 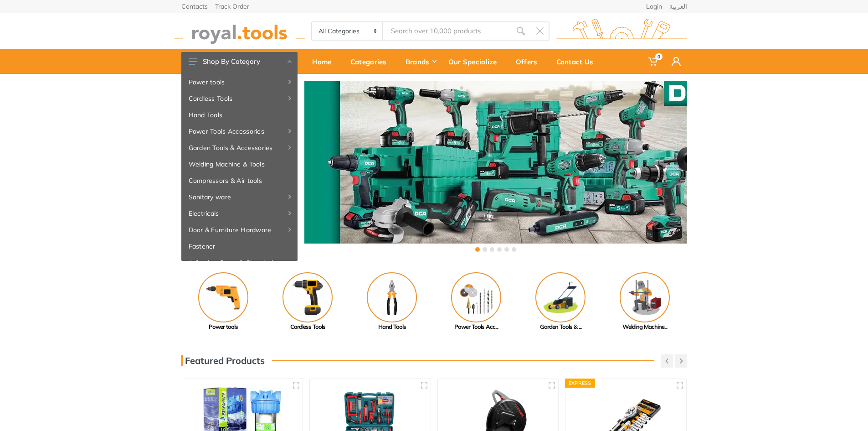 I want to click on a: Track Order, so click(x=232, y=6).